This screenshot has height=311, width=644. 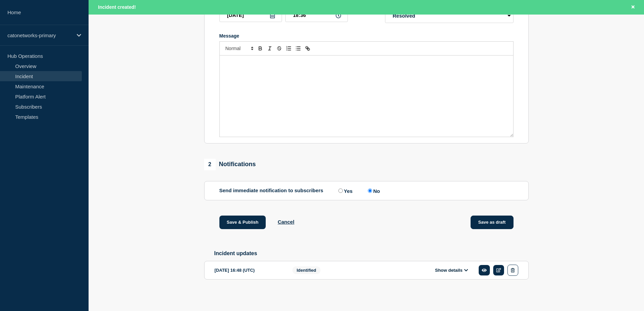 What do you see at coordinates (298, 48) in the screenshot?
I see `button: Toggle bulleted list` at bounding box center [298, 48].